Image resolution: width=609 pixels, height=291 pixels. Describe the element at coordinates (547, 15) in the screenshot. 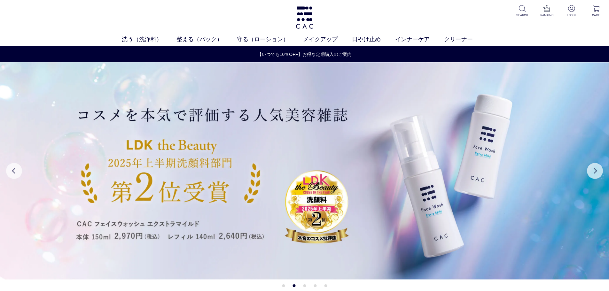

I see `p: RANKING` at that location.